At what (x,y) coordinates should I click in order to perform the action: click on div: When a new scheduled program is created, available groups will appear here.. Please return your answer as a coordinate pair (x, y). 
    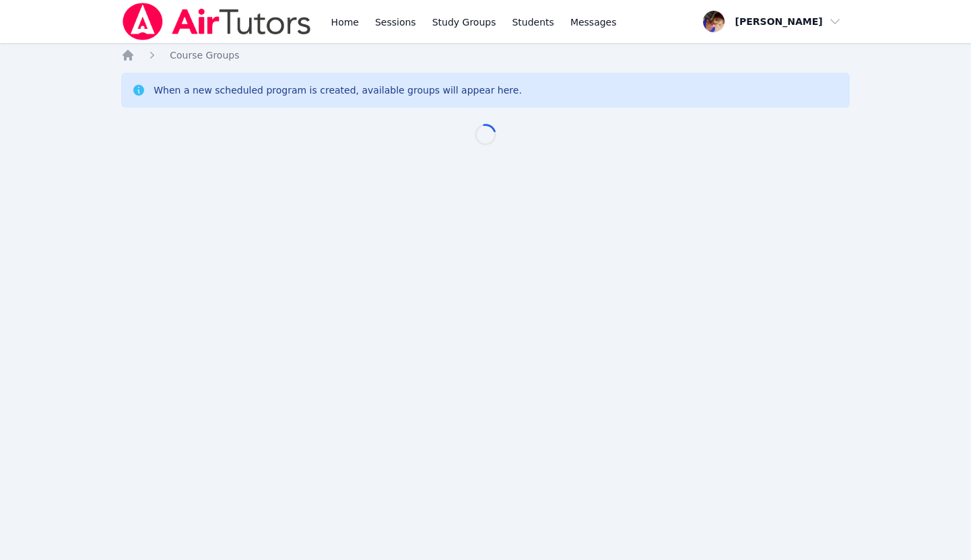
    Looking at the image, I should click on (337, 90).